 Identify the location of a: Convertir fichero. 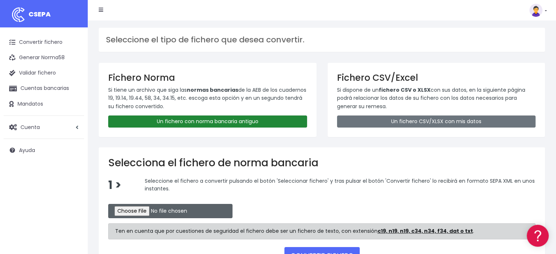
(44, 42).